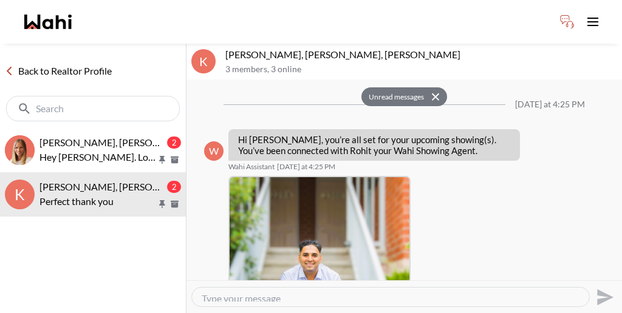 The width and height of the screenshot is (622, 313). Describe the element at coordinates (94, 109) in the screenshot. I see `input: Search` at that location.